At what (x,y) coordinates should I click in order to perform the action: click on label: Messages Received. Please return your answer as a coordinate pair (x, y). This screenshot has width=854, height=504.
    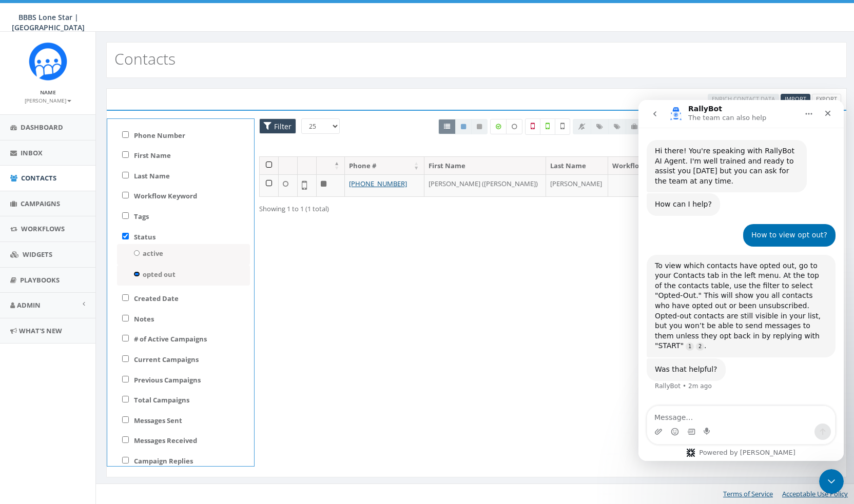
    Looking at the image, I should click on (165, 440).